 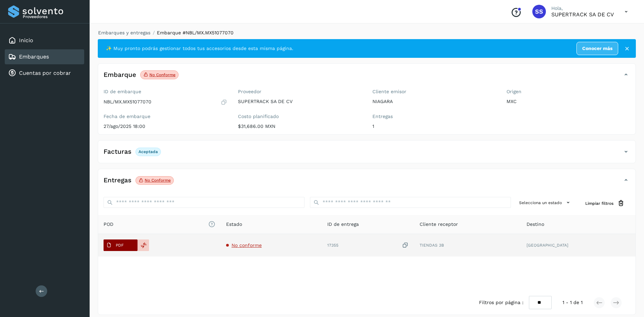 I want to click on label: Entregas, so click(x=435, y=116).